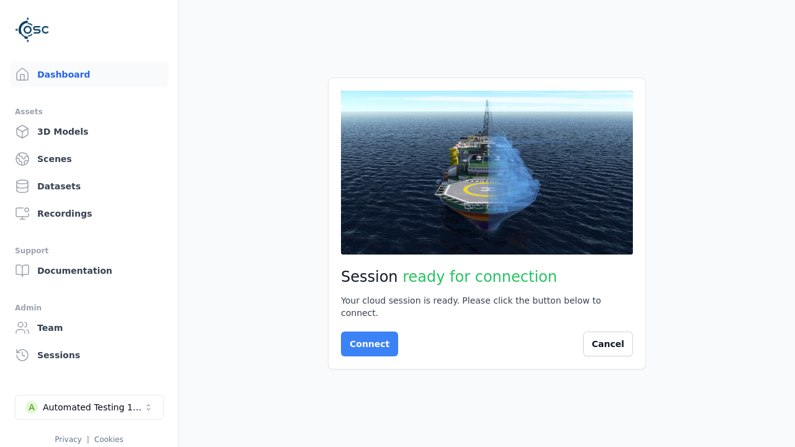 The height and width of the screenshot is (447, 795). Describe the element at coordinates (487, 307) in the screenshot. I see `div: Your cloud session is ready. Please click the button below to connect.` at that location.